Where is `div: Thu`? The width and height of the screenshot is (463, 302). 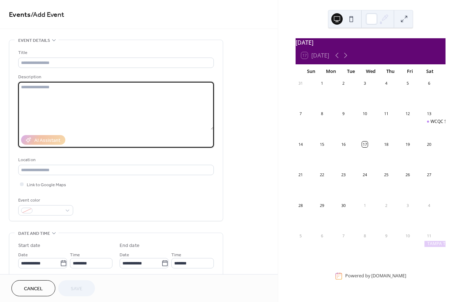
div: Thu is located at coordinates (390, 71).